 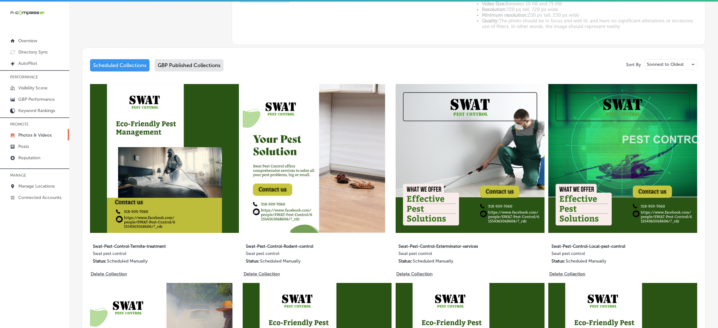 What do you see at coordinates (671, 65) in the screenshot?
I see `div: Soonest to Oldest` at bounding box center [671, 65].